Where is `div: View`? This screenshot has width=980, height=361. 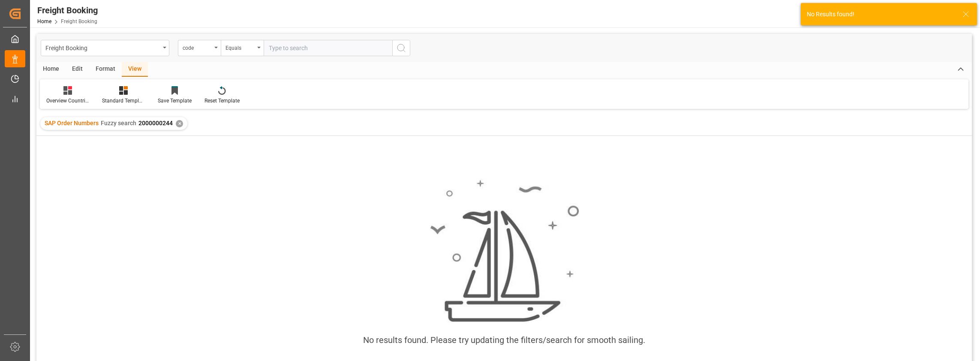 div: View is located at coordinates (135, 69).